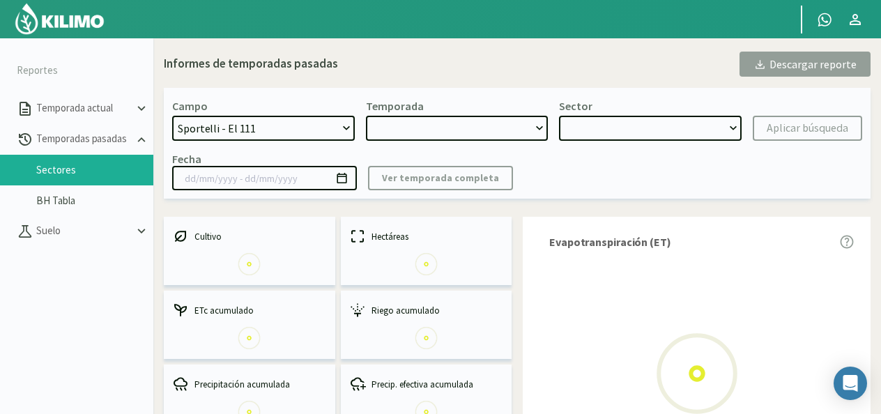  What do you see at coordinates (250, 236) in the screenshot?
I see `div: Cultivo` at bounding box center [250, 236].